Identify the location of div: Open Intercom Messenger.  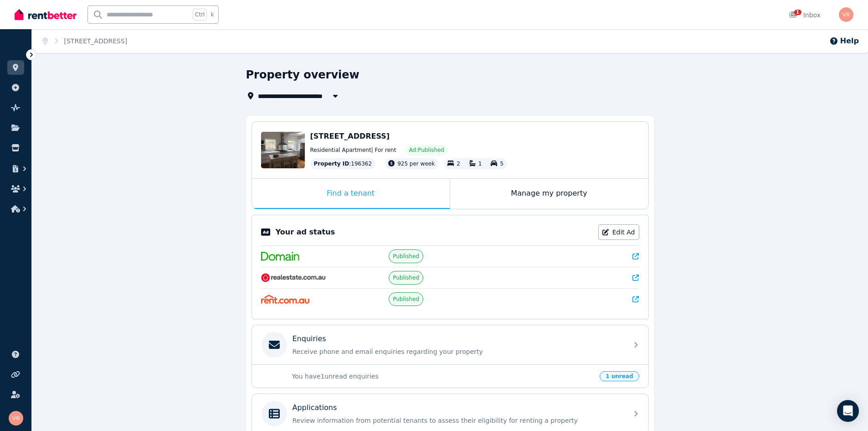
(848, 411).